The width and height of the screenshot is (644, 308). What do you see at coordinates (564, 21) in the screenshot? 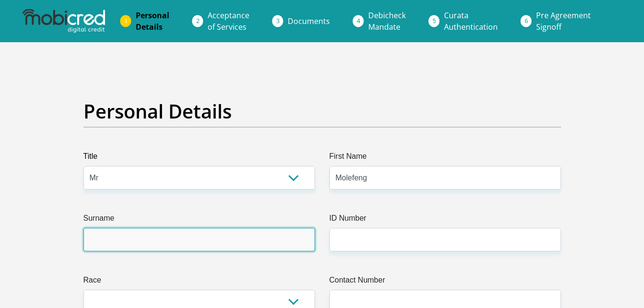
I see `span: Pre Agreement Signoff` at bounding box center [564, 21].